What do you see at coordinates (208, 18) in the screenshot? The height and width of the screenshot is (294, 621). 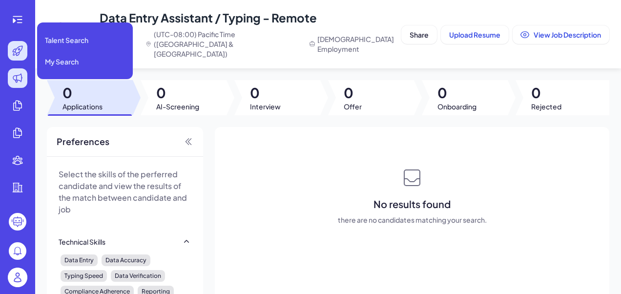 I see `span: Data Entry Assistant / Typing - Remote` at bounding box center [208, 18].